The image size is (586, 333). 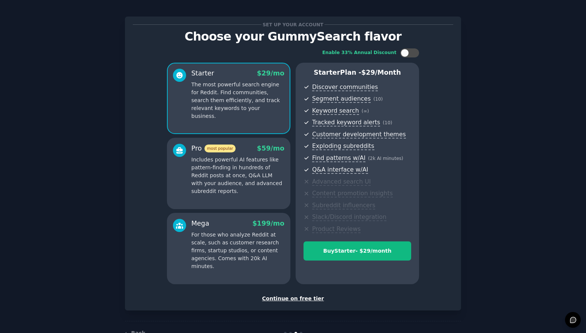 What do you see at coordinates (336, 229) in the screenshot?
I see `span: Product Reviews` at bounding box center [336, 229].